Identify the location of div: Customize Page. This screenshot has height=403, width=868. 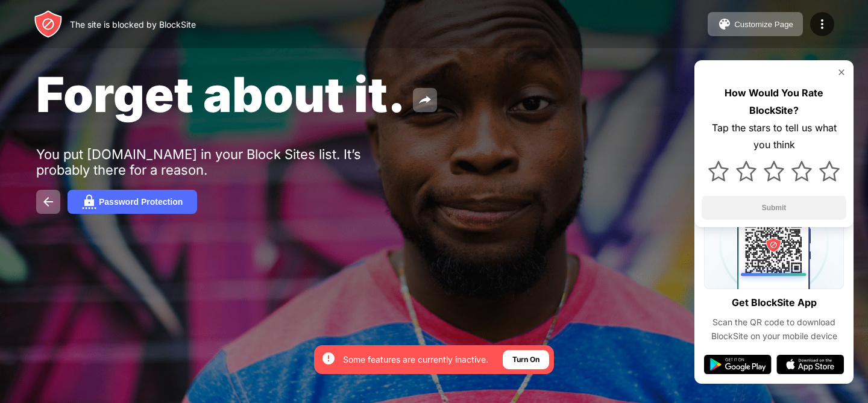
(763, 24).